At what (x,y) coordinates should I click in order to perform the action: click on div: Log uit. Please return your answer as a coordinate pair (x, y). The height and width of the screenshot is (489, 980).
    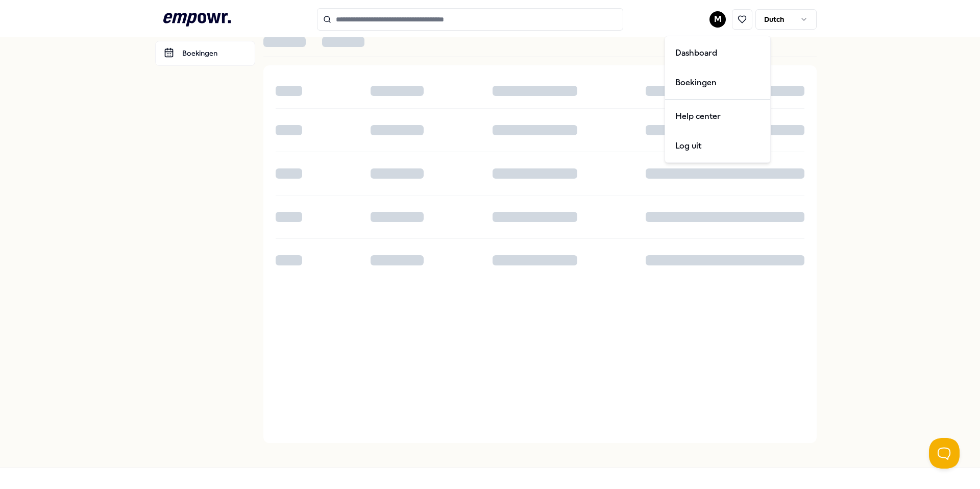
    Looking at the image, I should click on (718, 146).